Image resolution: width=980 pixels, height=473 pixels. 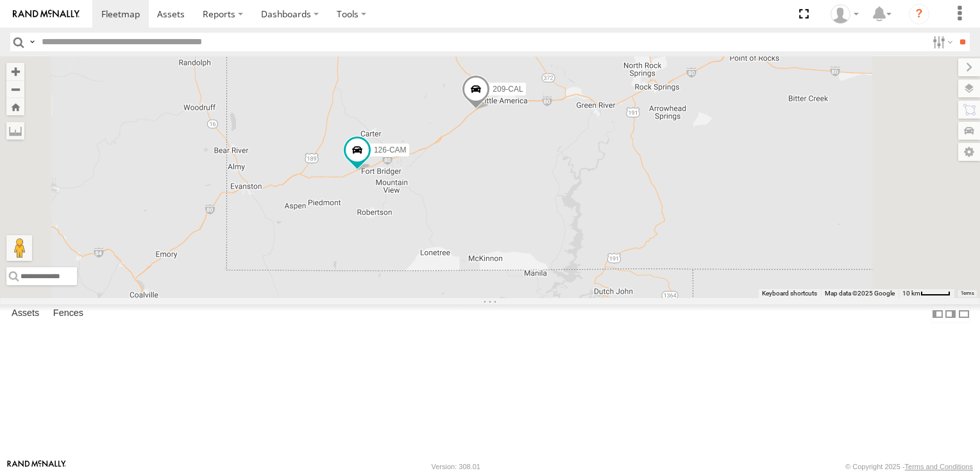 I want to click on div: Heidi Drysdale, so click(x=845, y=14).